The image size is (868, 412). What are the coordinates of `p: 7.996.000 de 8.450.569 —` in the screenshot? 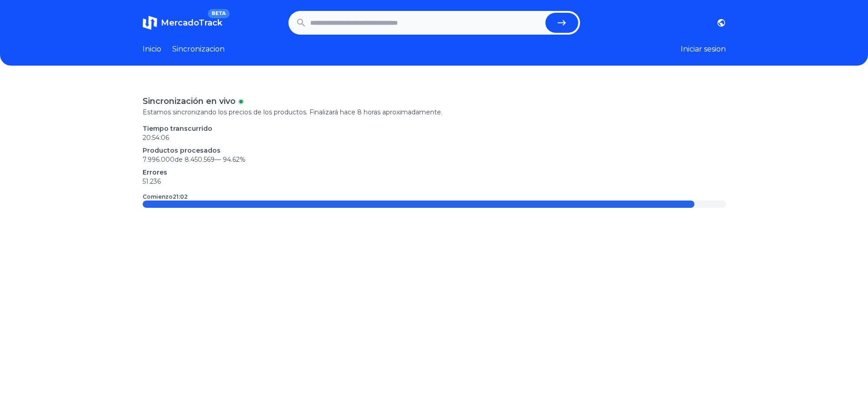 It's located at (434, 160).